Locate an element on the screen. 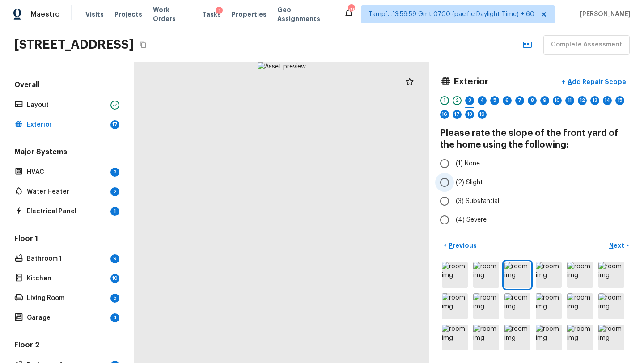 The width and height of the screenshot is (644, 363). button: +Add Repair Scope is located at coordinates (594, 82).